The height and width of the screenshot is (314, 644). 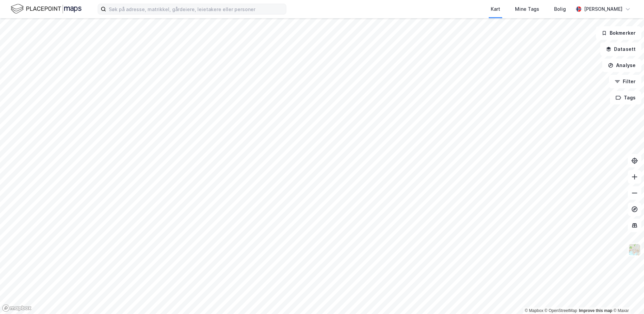 I want to click on div: Kontrollprogram for chat, so click(x=627, y=298).